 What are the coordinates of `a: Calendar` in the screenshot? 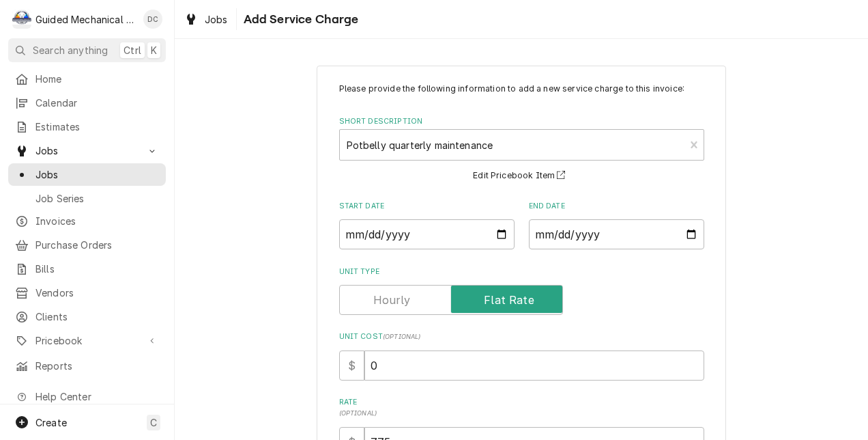 It's located at (87, 102).